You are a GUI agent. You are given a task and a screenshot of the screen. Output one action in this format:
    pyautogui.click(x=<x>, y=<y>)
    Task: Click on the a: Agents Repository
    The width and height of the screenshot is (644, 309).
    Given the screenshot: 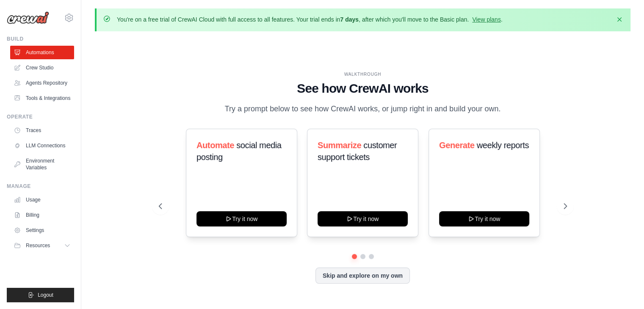 What is the action you would take?
    pyautogui.click(x=42, y=83)
    